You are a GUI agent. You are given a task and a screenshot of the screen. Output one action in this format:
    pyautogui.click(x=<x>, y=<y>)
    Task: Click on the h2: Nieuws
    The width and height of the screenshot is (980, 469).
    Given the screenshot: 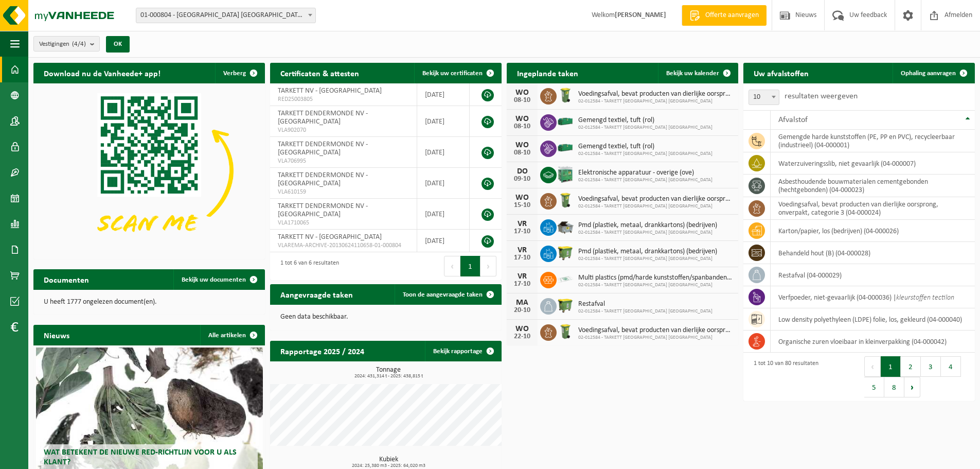 What is the action you would take?
    pyautogui.click(x=56, y=334)
    